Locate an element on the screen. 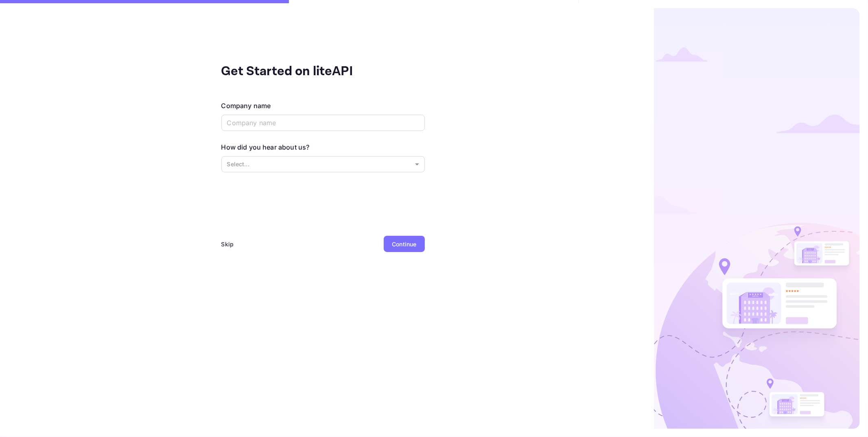  div: Continue is located at coordinates (404, 244).